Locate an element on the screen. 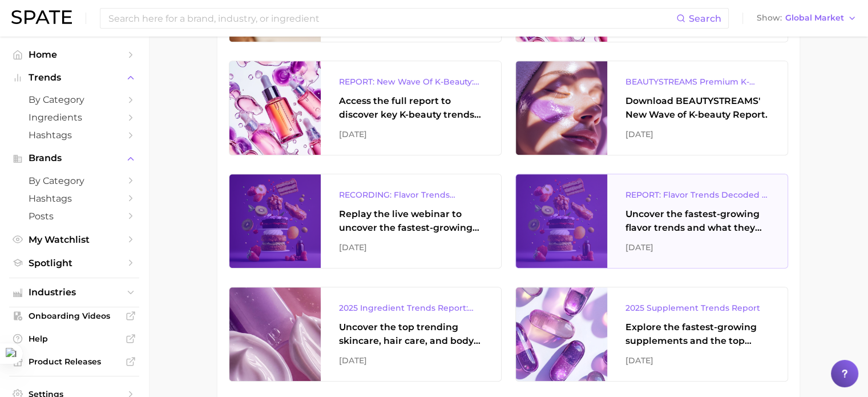 The width and height of the screenshot is (868, 397). button: Trends is located at coordinates (74, 78).